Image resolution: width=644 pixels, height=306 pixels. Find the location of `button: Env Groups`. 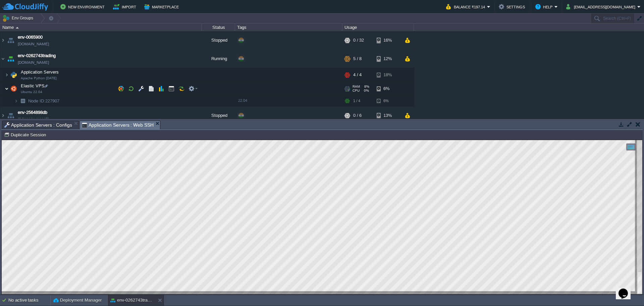

button: Env Groups is located at coordinates (19, 18).